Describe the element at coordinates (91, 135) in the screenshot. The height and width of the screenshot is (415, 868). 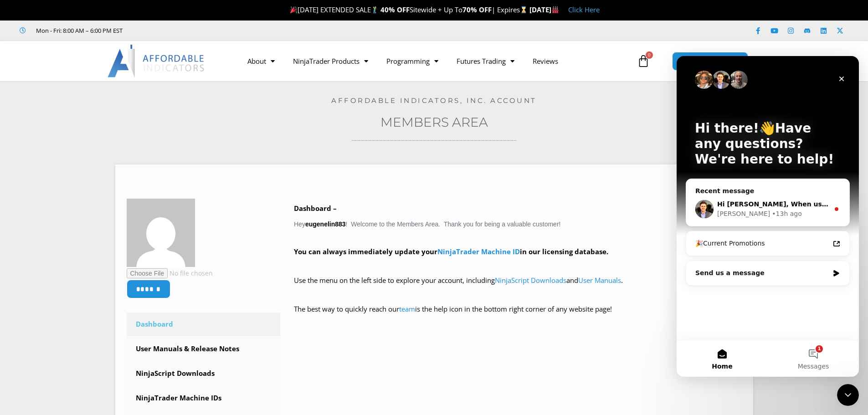
I see `div: Recent message` at that location.